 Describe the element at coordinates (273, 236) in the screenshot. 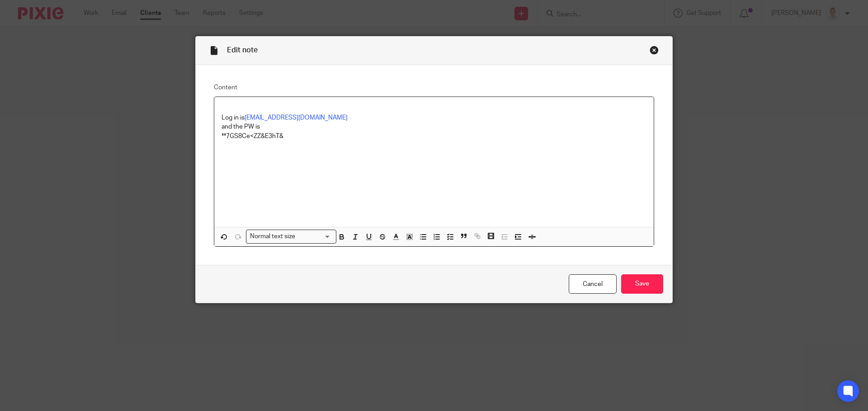

I see `span: Normal text size` at that location.